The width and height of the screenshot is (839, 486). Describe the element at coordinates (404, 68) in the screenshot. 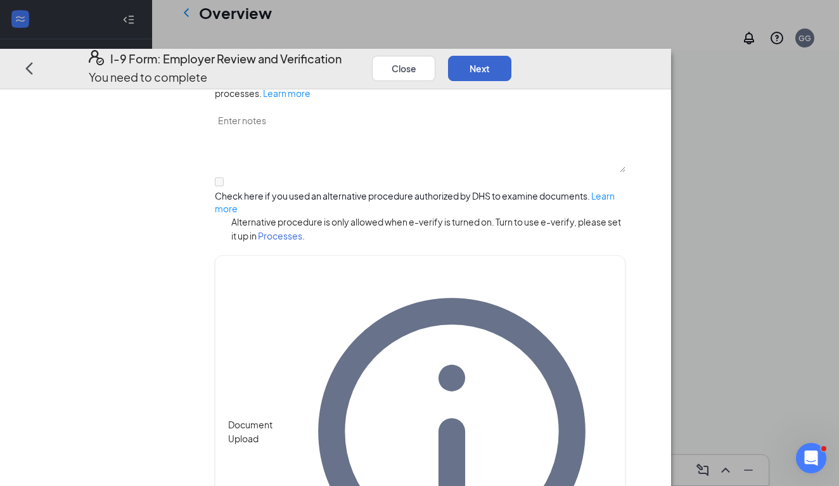

I see `button: Close` at that location.